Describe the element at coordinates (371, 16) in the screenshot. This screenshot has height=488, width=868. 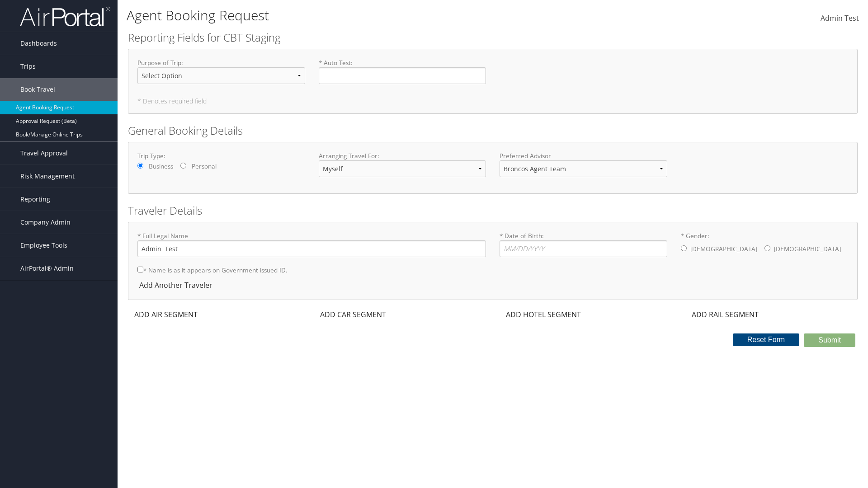
I see `h1: Agent Booking Request` at that location.